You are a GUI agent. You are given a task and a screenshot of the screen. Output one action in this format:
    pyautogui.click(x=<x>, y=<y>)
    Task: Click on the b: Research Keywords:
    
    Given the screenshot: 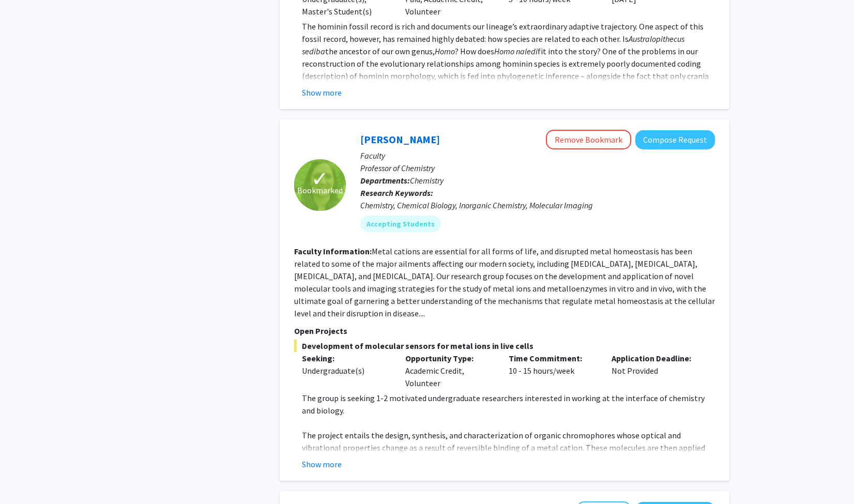 What is the action you would take?
    pyautogui.click(x=396, y=193)
    